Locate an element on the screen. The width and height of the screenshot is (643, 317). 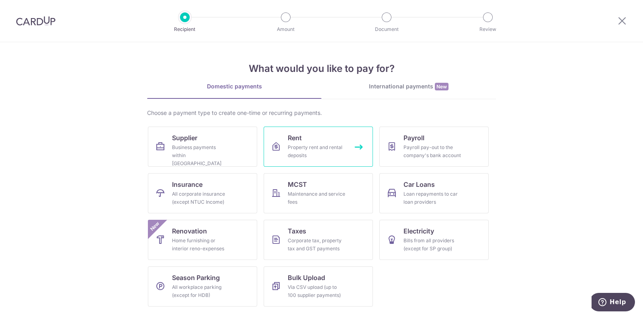
h4: What would you like to pay for? is located at coordinates (321, 69).